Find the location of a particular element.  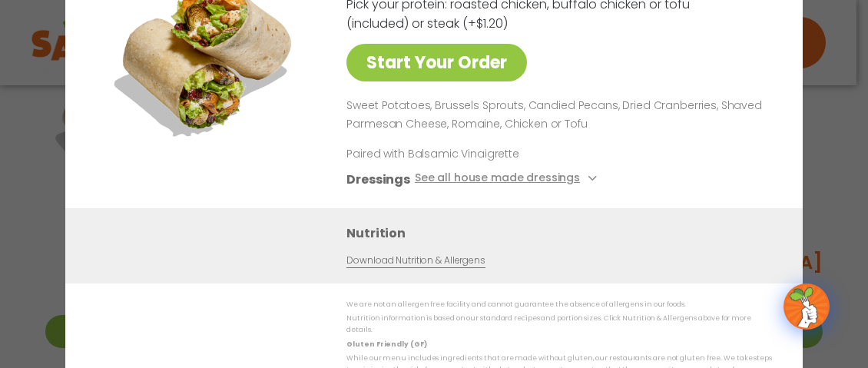

img: wpChatIcon is located at coordinates (807, 306).